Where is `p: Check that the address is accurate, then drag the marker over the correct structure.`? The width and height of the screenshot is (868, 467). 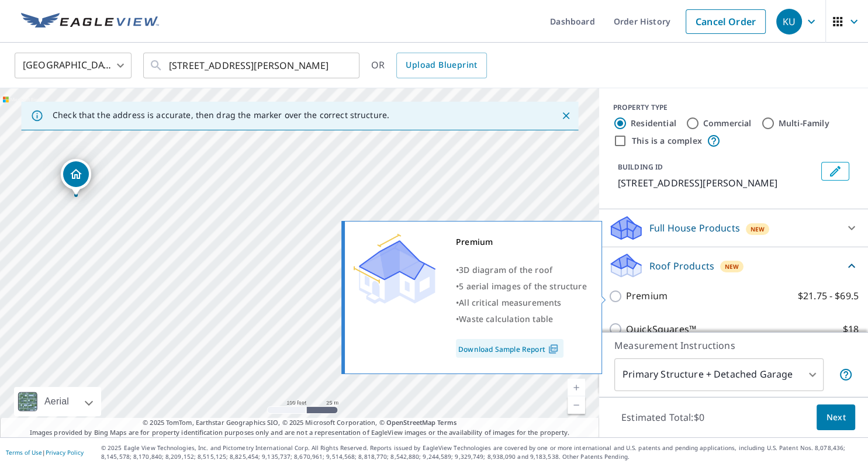
p: Check that the address is accurate, then drag the marker over the correct structure. is located at coordinates (221, 115).